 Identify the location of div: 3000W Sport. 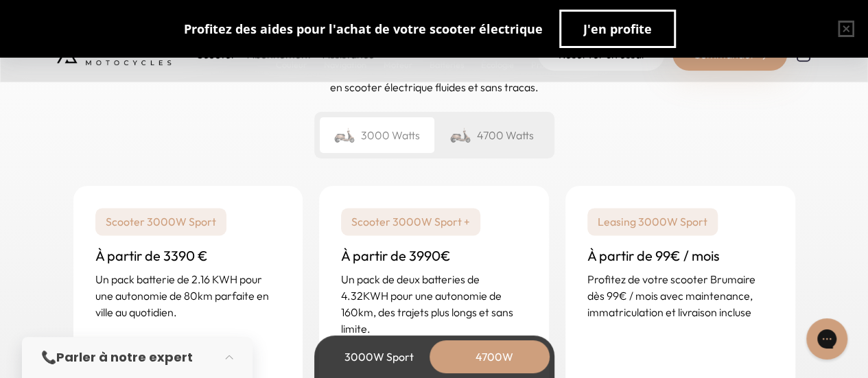
(379, 357).